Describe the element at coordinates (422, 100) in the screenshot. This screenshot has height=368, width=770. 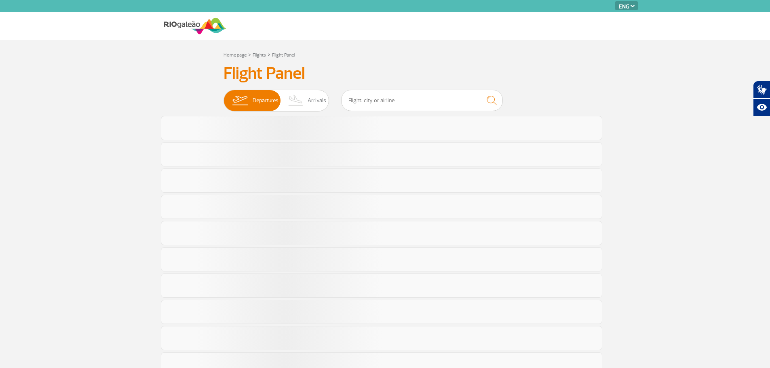
I see `input: Flight, city or airline` at that location.